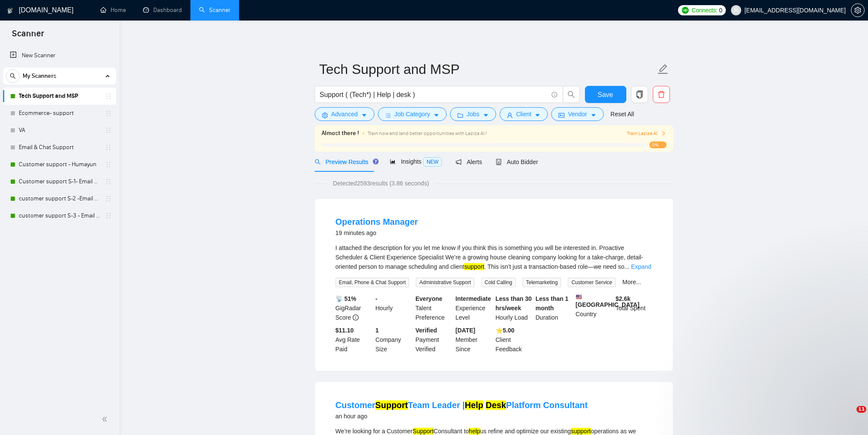 The height and width of the screenshot is (435, 868). Describe the element at coordinates (354, 340) in the screenshot. I see `div: Avg Rate Paid` at that location.